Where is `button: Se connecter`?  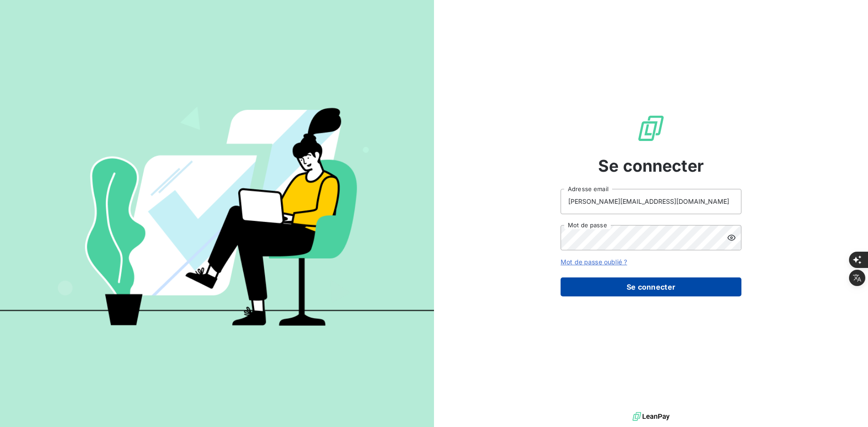 button: Se connecter is located at coordinates (651, 287).